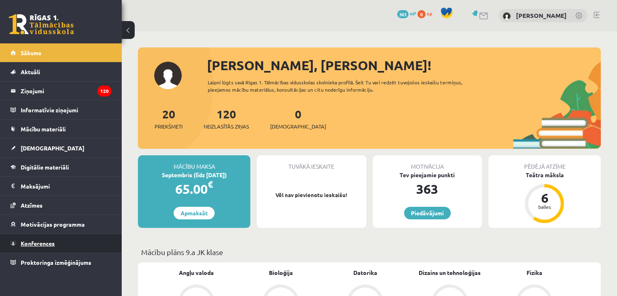  Describe the element at coordinates (66, 186) in the screenshot. I see `legend: Maksājumi` at that location.